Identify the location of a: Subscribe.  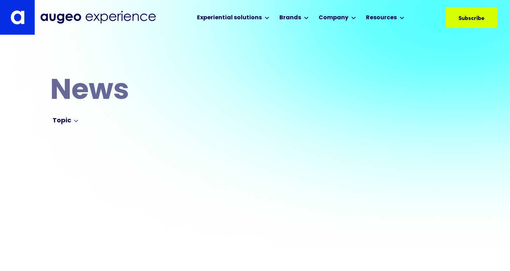
(471, 18).